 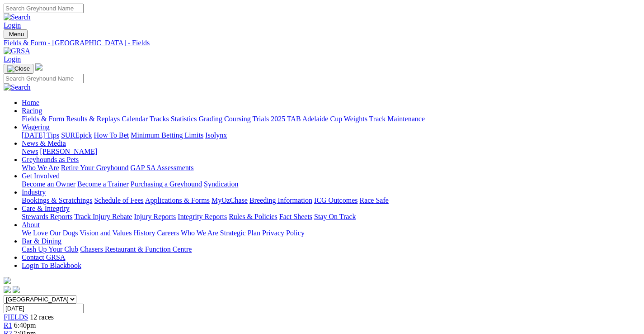 What do you see at coordinates (159, 119) in the screenshot?
I see `a: Tracks` at bounding box center [159, 119].